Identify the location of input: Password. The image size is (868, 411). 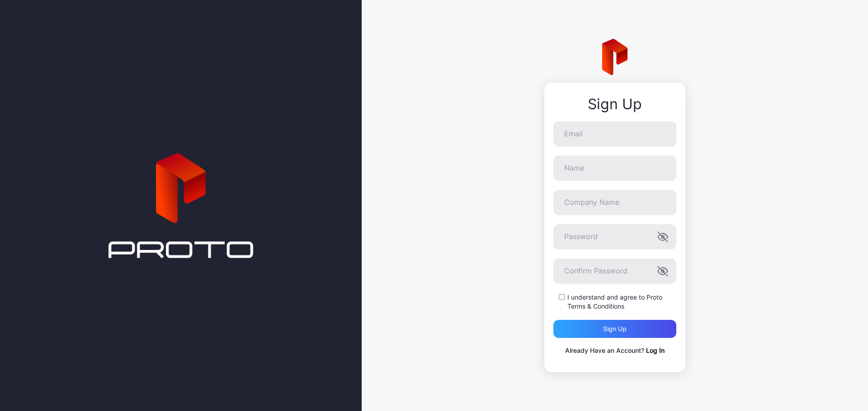
(615, 237).